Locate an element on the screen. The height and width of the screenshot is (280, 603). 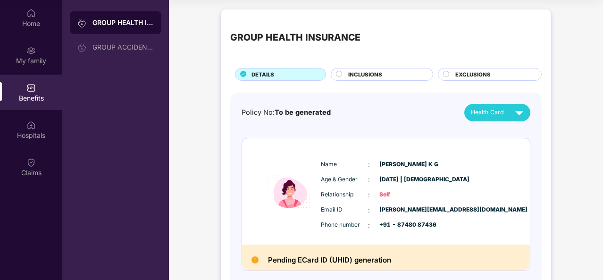
img: svg+xml;base64,PHN2ZyBpZD0iQ2xhaW0iIHhtbG5zPSJodHRwOi8vd3d3LnczLm9yZy8yMDAwL3N2ZyIgd2lkdGg9IjIwIi... is located at coordinates (31, 162).